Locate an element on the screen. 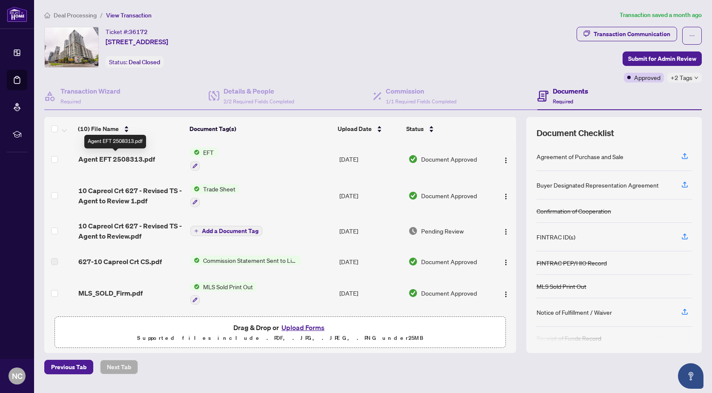  span: 10 Capreol Crt 627 - Revised TS - Agent to Review.pdf is located at coordinates (131, 231).